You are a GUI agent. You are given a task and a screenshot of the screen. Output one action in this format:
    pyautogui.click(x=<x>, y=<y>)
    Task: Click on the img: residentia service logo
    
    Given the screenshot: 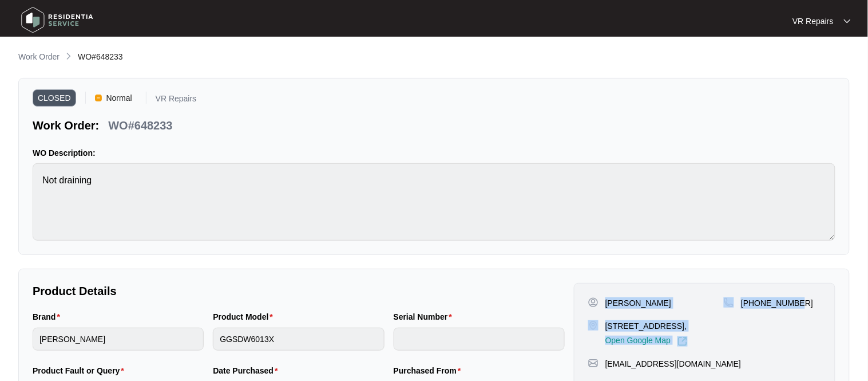 What is the action you would take?
    pyautogui.click(x=57, y=20)
    